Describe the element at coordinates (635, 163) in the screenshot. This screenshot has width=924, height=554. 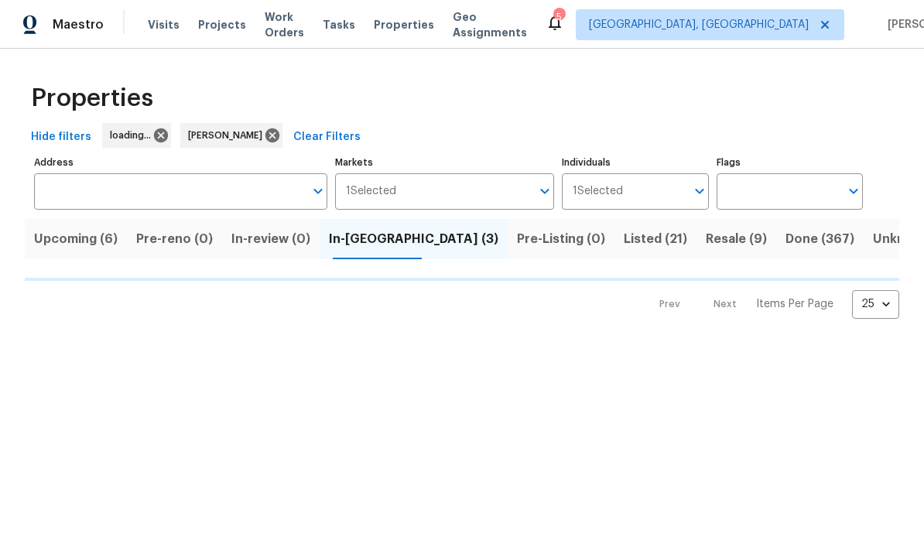
I see `label: Individuals` at that location.